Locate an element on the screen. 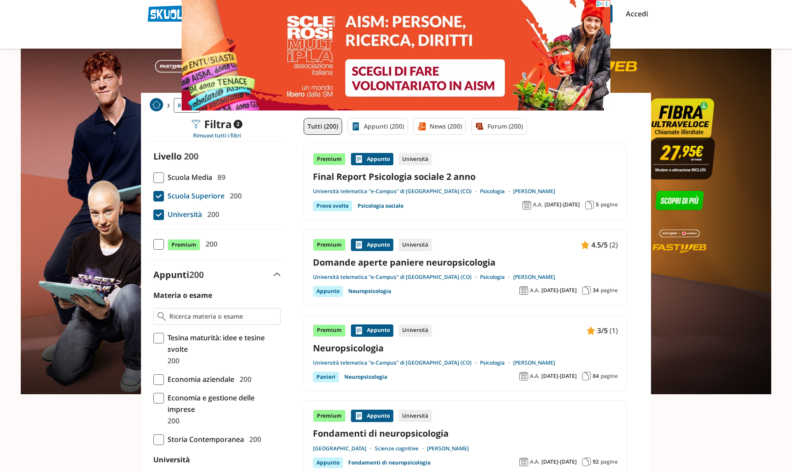 The height and width of the screenshot is (472, 792). span: 89 is located at coordinates (220, 177).